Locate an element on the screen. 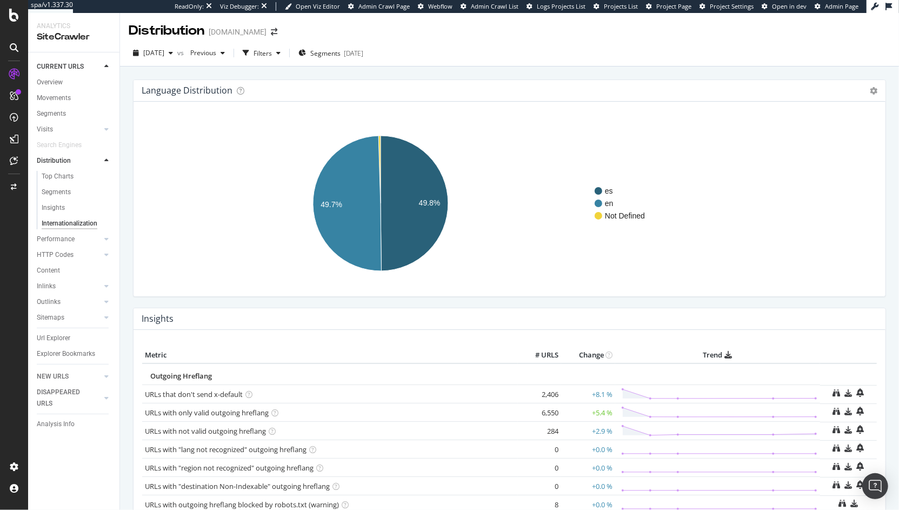 The width and height of the screenshot is (899, 510). span: Previous is located at coordinates (201, 52).